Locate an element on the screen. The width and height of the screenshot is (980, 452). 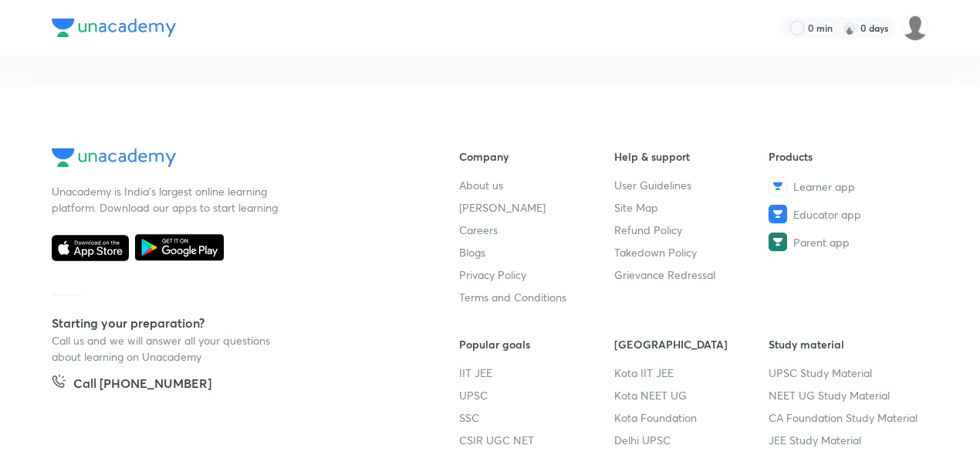
span: Parent app is located at coordinates (822, 241).